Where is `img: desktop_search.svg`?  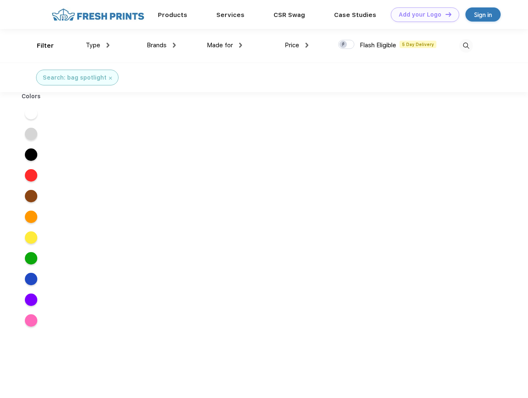
img: desktop_search.svg is located at coordinates (466, 46).